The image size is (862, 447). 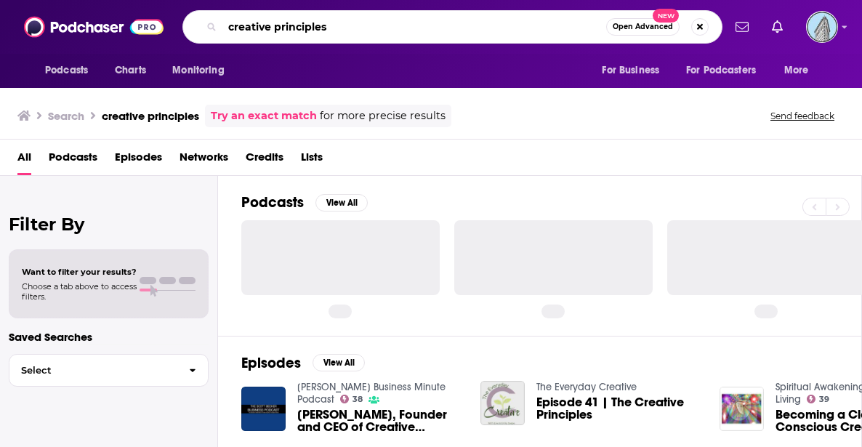 What do you see at coordinates (303, 363) in the screenshot?
I see `a: EpisodesView All` at bounding box center [303, 363].